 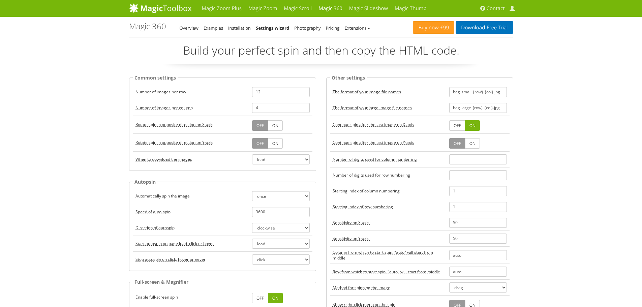 What do you see at coordinates (161, 92) in the screenshot?
I see `acronym: columns` at bounding box center [161, 92].